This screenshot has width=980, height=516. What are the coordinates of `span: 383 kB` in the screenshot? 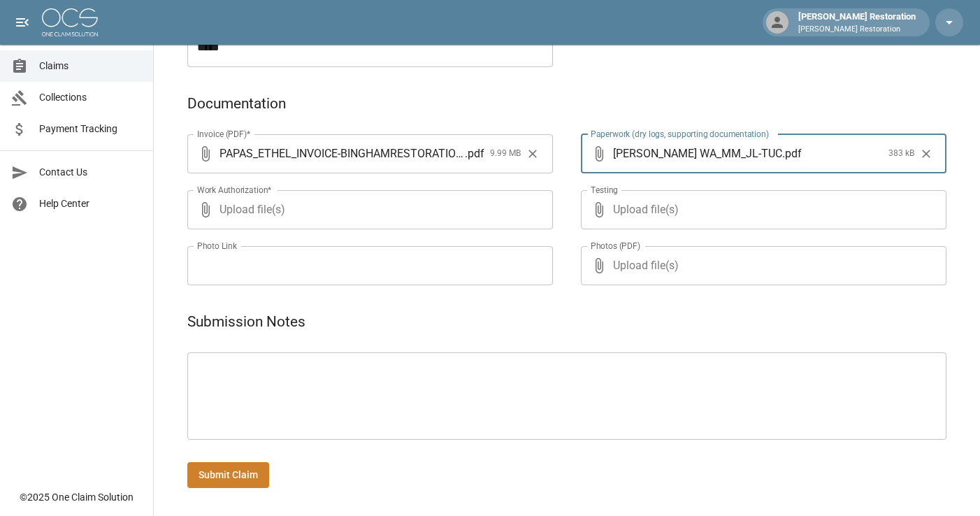 It's located at (901, 154).